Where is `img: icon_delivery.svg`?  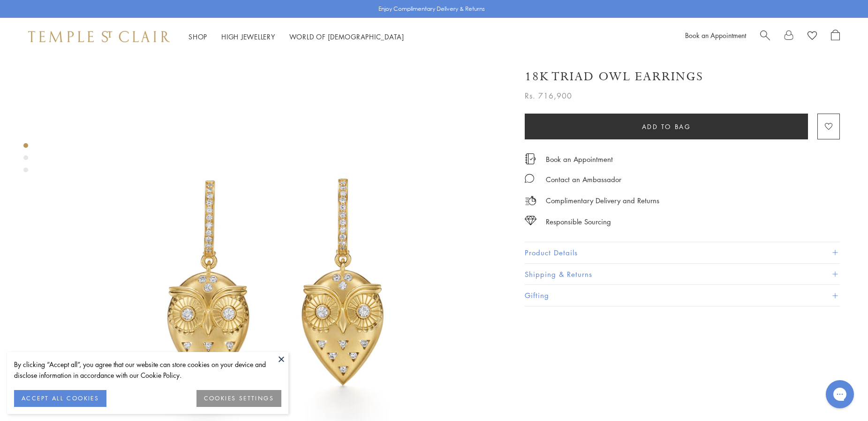 img: icon_delivery.svg is located at coordinates (530, 201).